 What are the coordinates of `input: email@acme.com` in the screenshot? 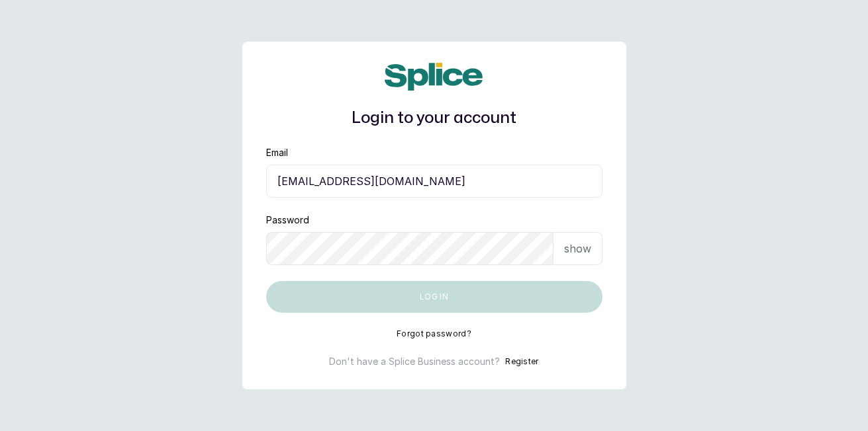 It's located at (434, 181).